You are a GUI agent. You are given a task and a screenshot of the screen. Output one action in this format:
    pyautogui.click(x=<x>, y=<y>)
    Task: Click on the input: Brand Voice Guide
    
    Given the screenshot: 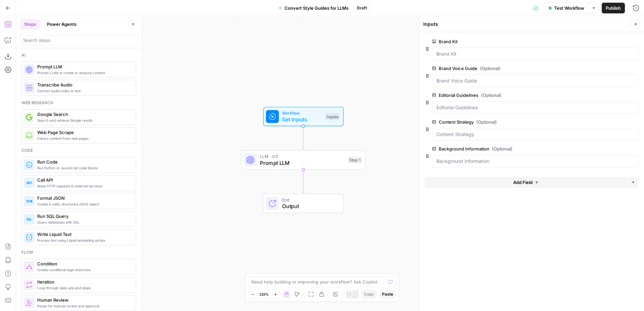 What is the action you would take?
    pyautogui.click(x=535, y=81)
    